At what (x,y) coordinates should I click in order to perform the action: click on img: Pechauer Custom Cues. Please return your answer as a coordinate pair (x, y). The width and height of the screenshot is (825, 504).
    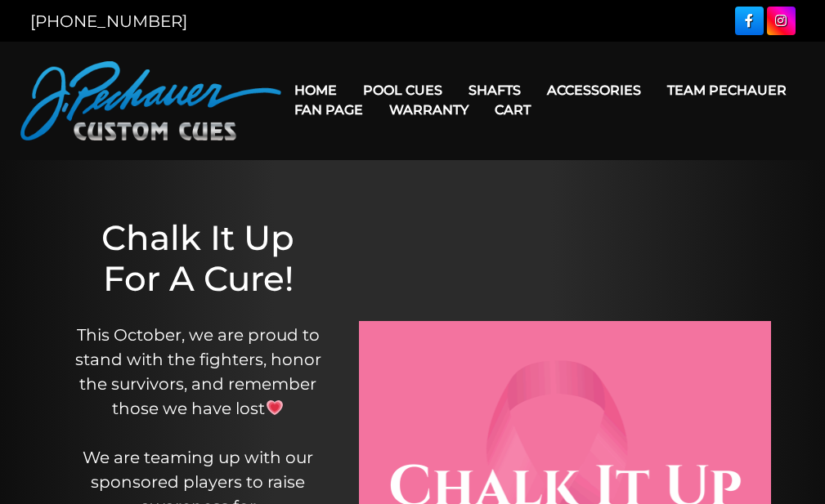
    Looking at the image, I should click on (151, 101).